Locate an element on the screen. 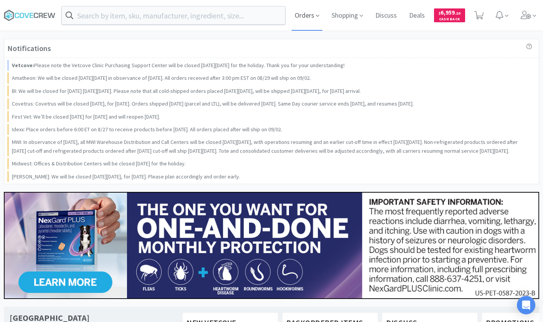 This screenshot has height=322, width=543. a: Discuss is located at coordinates (386, 16).